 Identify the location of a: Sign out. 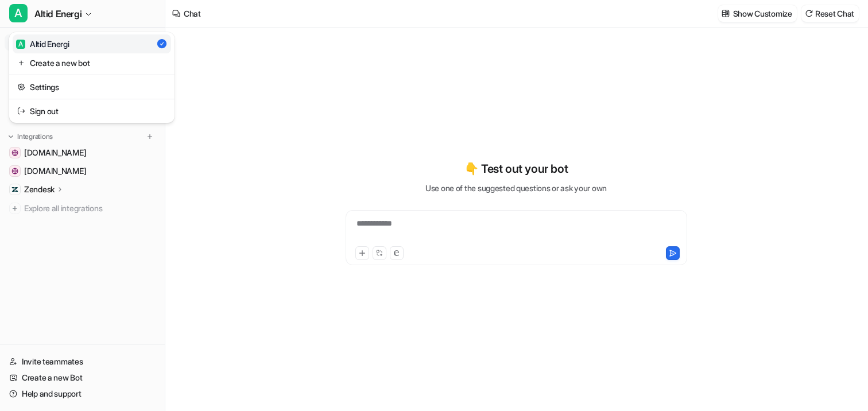
(92, 111).